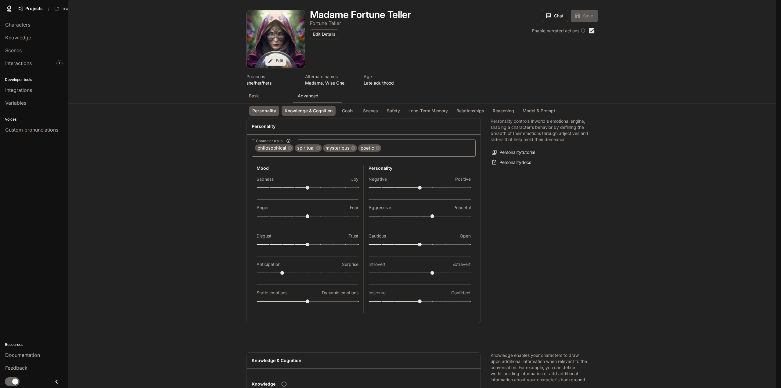 Image resolution: width=781 pixels, height=388 pixels. I want to click on p: Anticipation, so click(268, 264).